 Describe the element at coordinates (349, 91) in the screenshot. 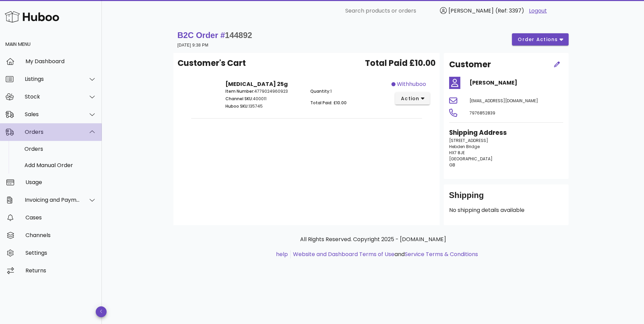

I see `p: 1` at that location.